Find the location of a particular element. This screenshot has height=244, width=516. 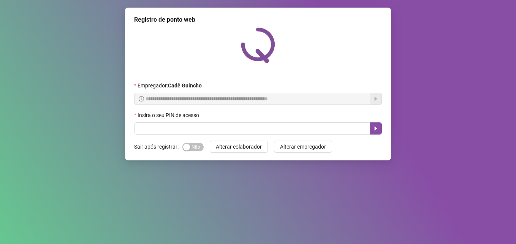

span: info-circle is located at coordinates (141, 99).